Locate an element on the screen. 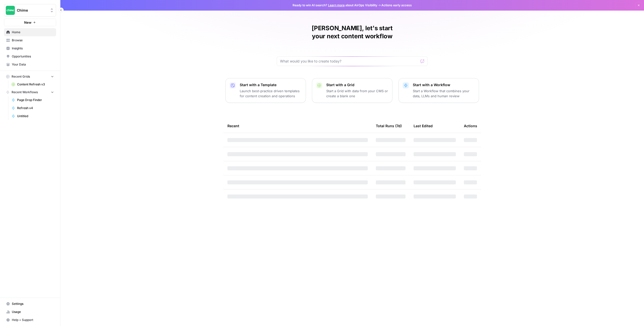 The height and width of the screenshot is (326, 644). a: Insights is located at coordinates (30, 48).